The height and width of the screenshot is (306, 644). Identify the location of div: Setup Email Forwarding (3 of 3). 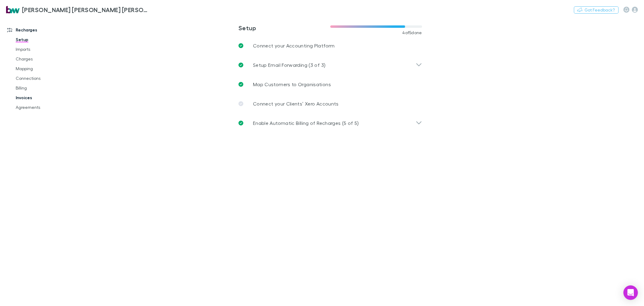
(331, 65).